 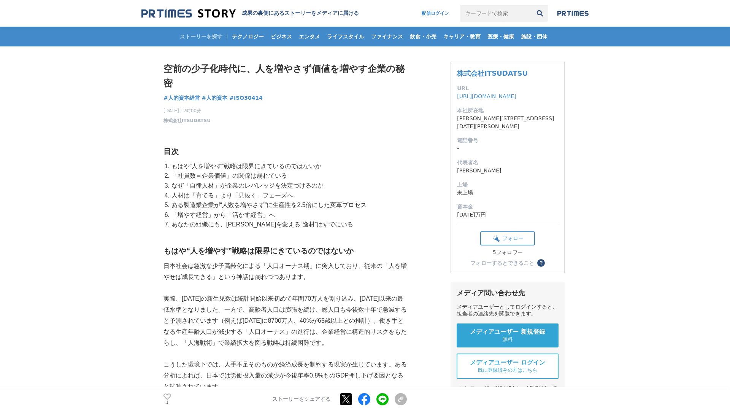 What do you see at coordinates (423, 36) in the screenshot?
I see `span: 飲食・小売` at bounding box center [423, 36].